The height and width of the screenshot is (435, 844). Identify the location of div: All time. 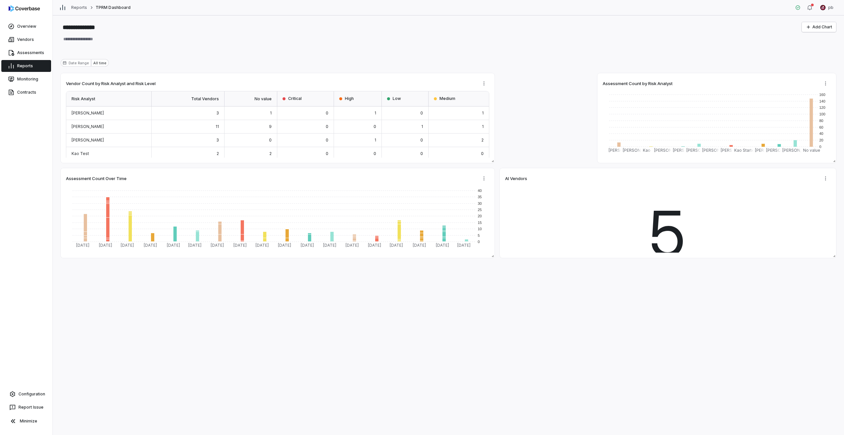
(100, 63).